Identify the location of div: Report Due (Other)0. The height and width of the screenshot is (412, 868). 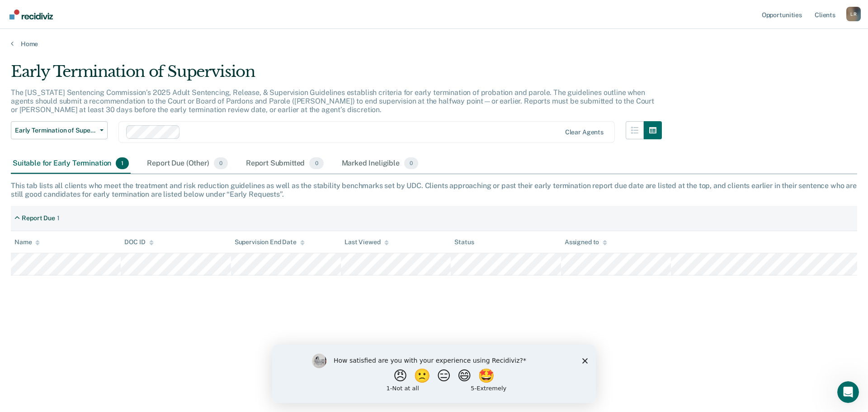
(187, 163).